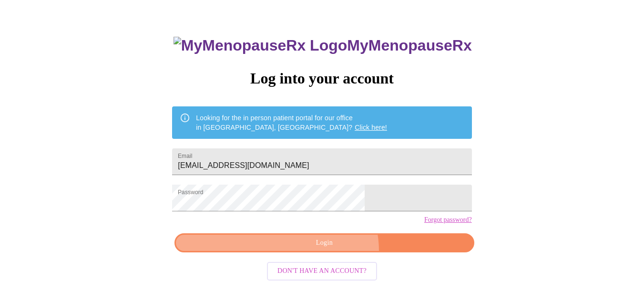  Describe the element at coordinates (324, 243) in the screenshot. I see `button: Login` at that location.